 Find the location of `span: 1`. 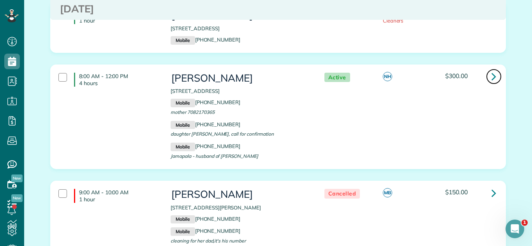

span: 1 is located at coordinates (524, 223).